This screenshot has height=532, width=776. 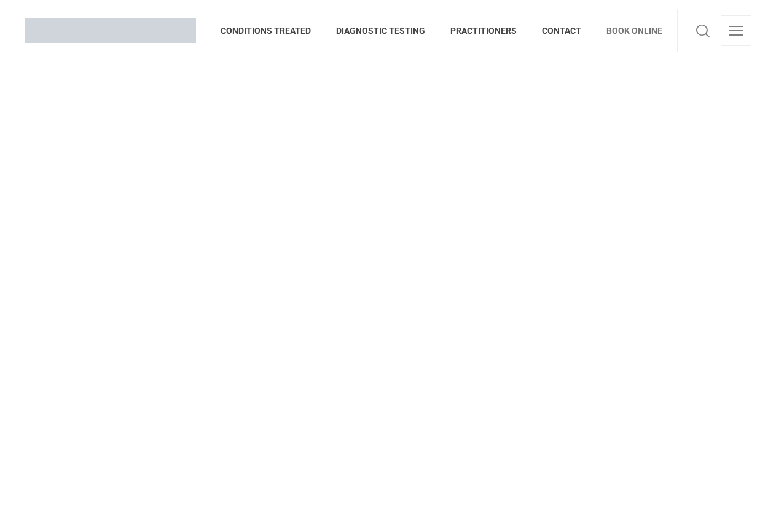 What do you see at coordinates (272, 30) in the screenshot?
I see `a: CONDITIONS TREATED` at bounding box center [272, 30].